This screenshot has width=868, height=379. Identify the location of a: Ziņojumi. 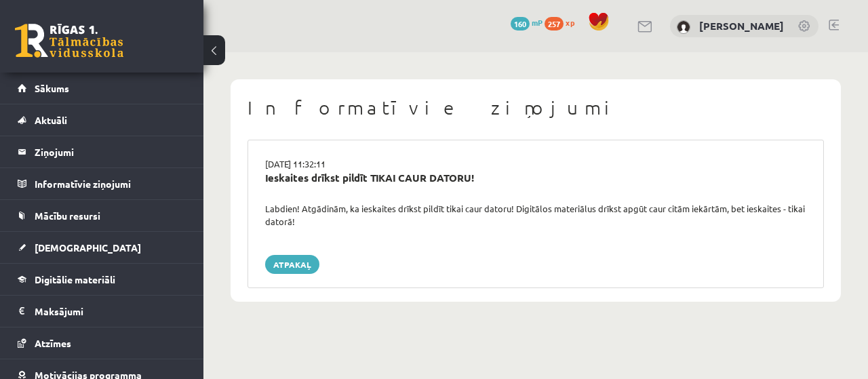
(101, 152).